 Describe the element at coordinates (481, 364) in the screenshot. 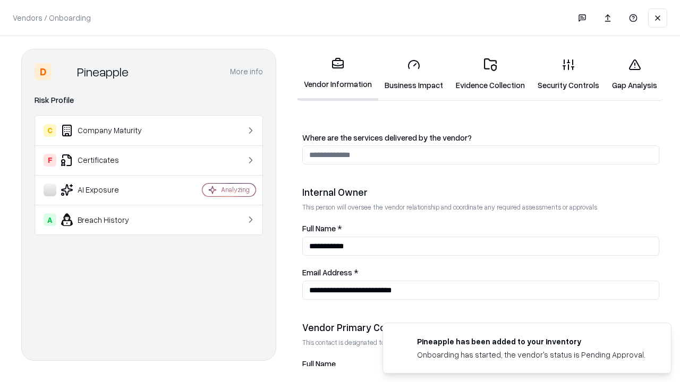

I see `label: Full Name` at that location.